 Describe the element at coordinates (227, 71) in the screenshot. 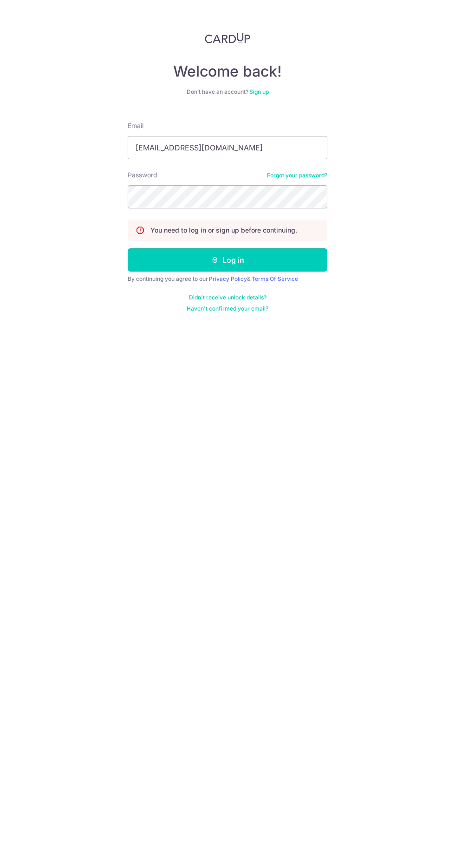

I see `h4: Welcome back!` at that location.